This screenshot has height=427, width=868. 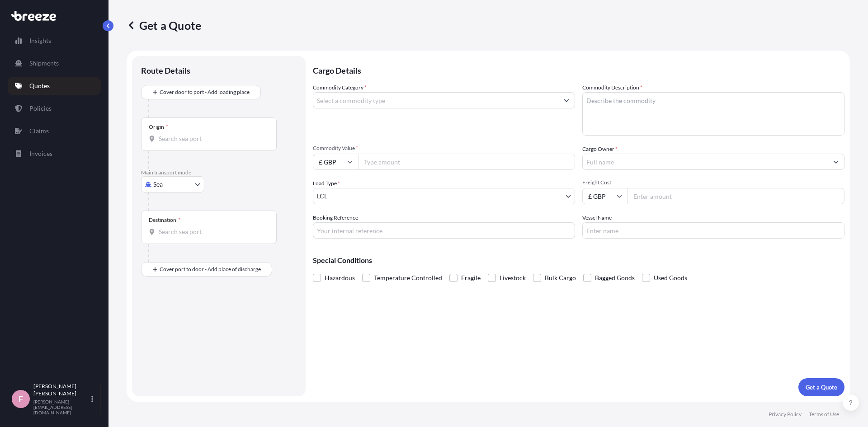 What do you see at coordinates (339, 88) in the screenshot?
I see `label: Commodity Category` at bounding box center [339, 88].